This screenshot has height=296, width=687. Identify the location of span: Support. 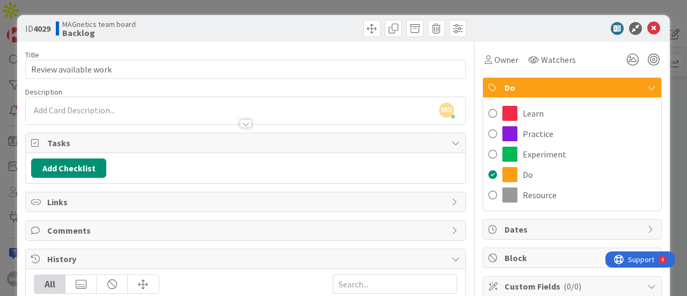
(35, 8).